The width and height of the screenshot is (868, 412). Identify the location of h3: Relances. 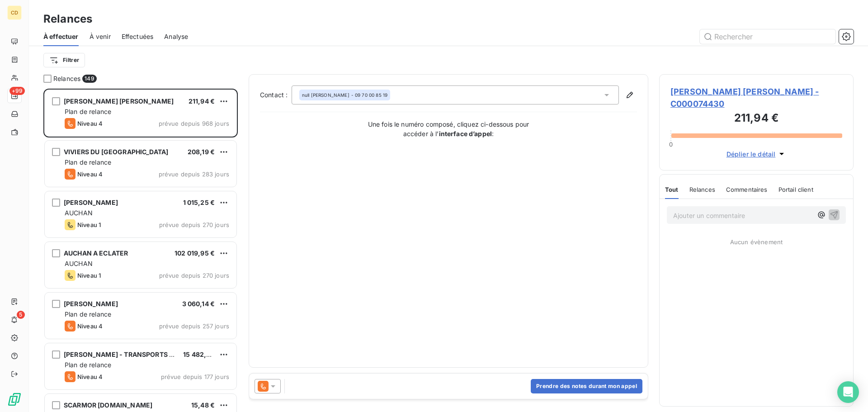
(68, 19).